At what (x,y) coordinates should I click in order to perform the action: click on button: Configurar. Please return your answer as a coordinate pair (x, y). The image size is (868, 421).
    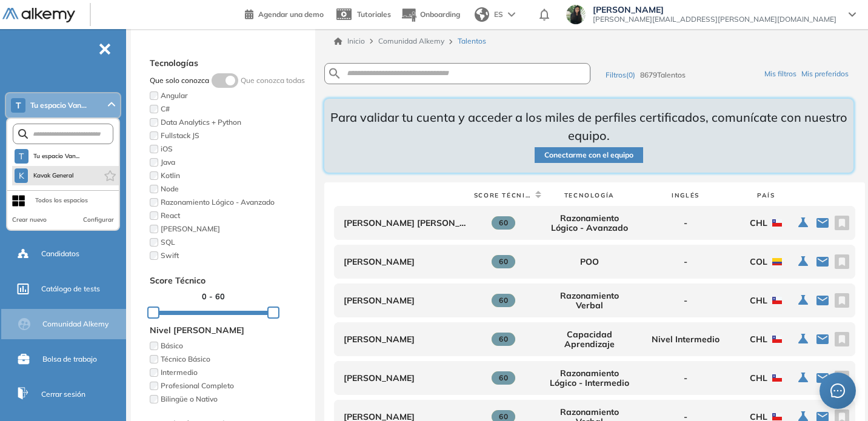
    Looking at the image, I should click on (98, 220).